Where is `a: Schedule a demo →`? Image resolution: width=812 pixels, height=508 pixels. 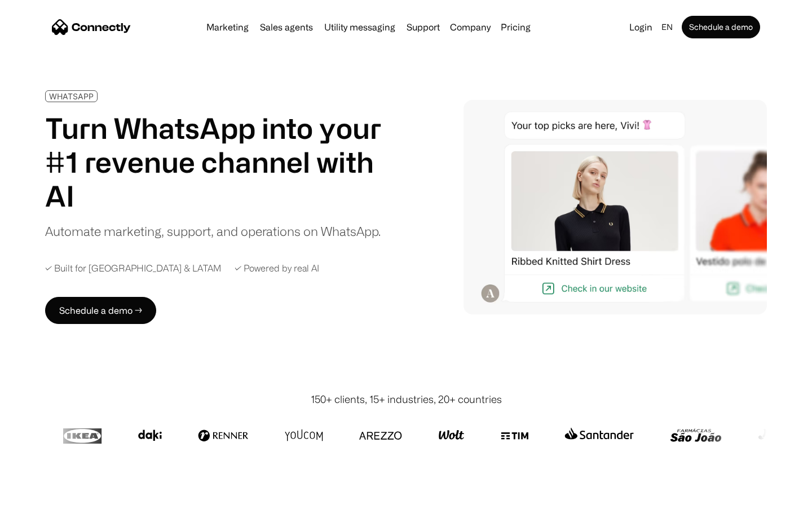 a: Schedule a demo → is located at coordinates (101, 310).